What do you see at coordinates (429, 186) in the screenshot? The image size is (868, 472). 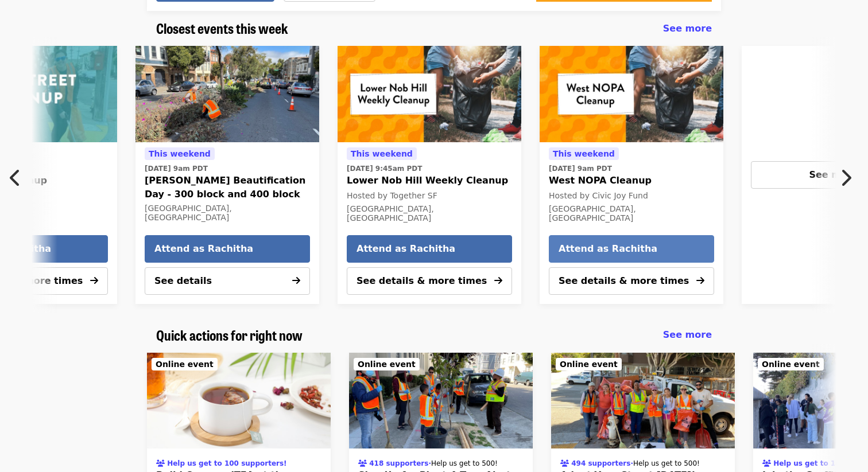 I see `a: See details for "Lower Nob Hill Weekly Cleanup"` at bounding box center [429, 186].